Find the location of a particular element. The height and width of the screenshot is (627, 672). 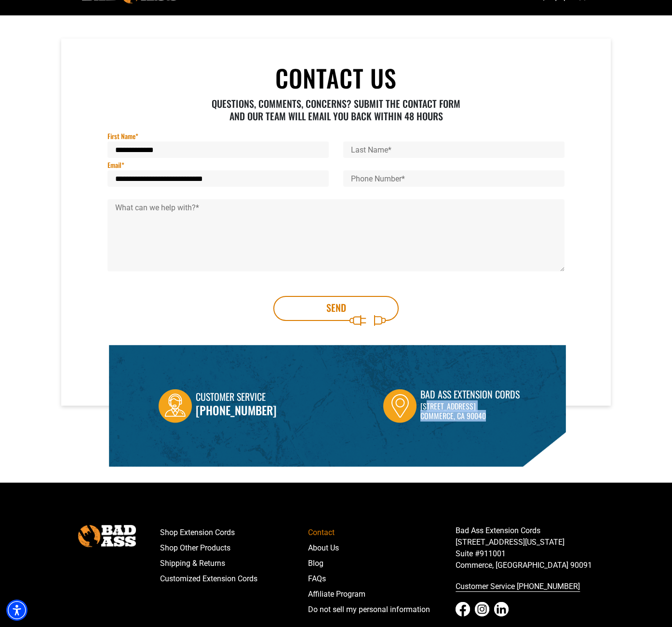

a: Customized Extension Cords is located at coordinates (234, 579).